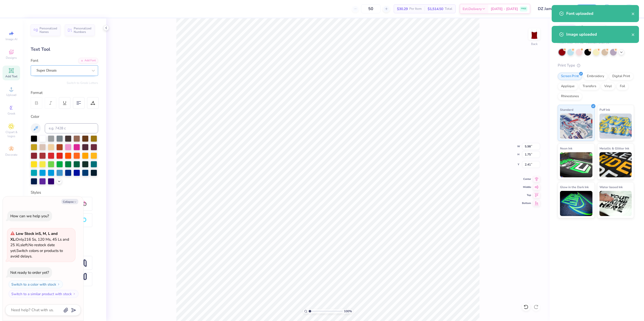 The width and height of the screenshot is (644, 321). What do you see at coordinates (608, 86) in the screenshot?
I see `div: Vinyl` at bounding box center [608, 86].